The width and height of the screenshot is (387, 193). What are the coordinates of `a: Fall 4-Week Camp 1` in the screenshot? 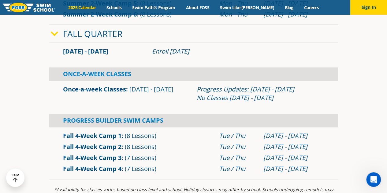 It's located at (92, 135).